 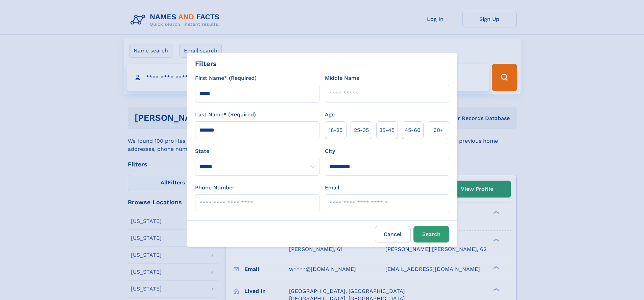 I want to click on div: Filters, so click(x=206, y=64).